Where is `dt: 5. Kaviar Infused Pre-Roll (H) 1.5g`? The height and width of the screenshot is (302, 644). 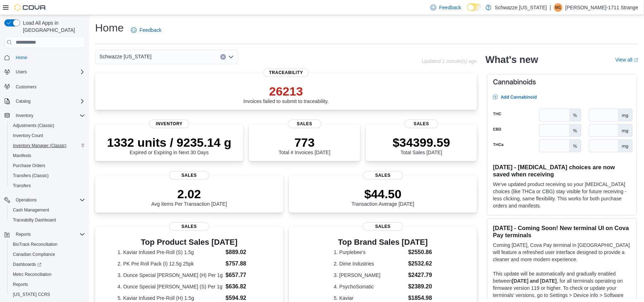
dt: 5. Kaviar Infused Pre-Roll (H) 1.5g is located at coordinates (170, 298).